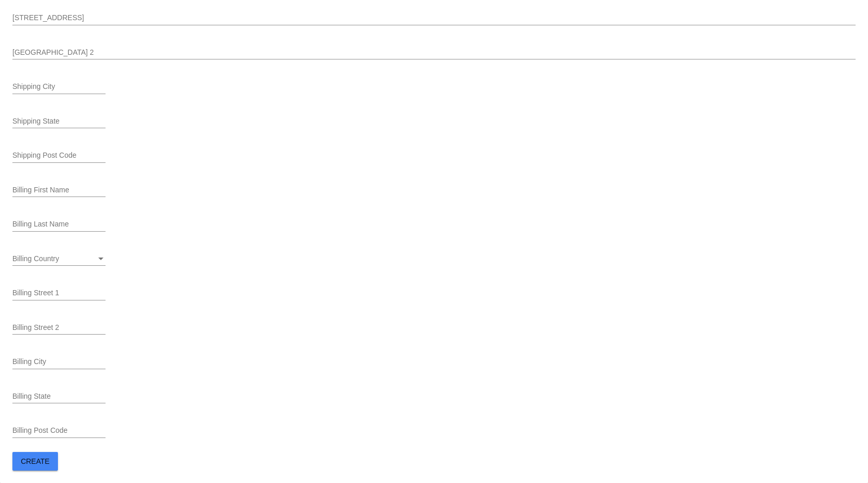 Image resolution: width=868 pixels, height=483 pixels. I want to click on mat-select: Billing Country, so click(59, 259).